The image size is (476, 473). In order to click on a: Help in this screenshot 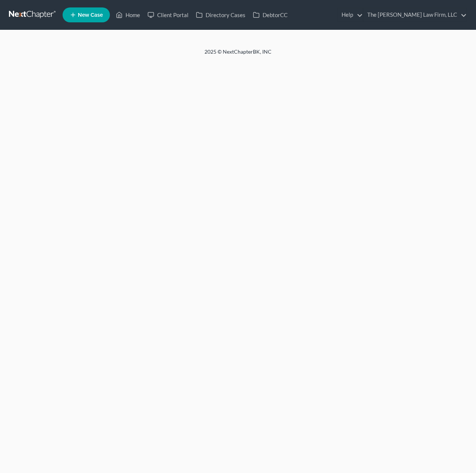, I will do `click(350, 15)`.